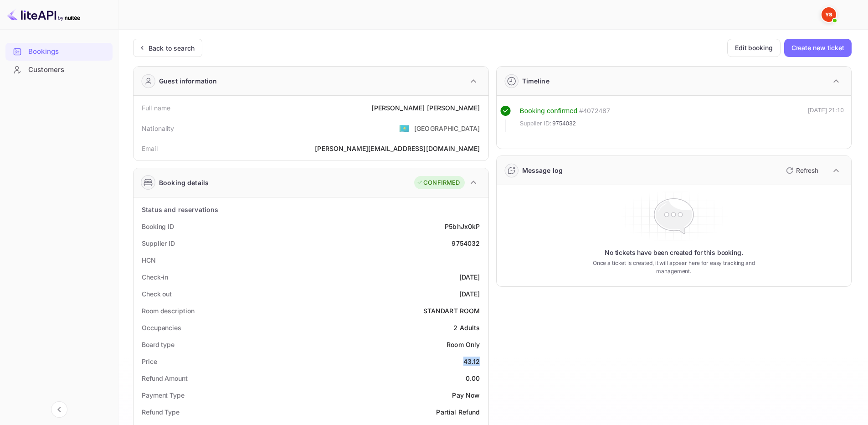 This screenshot has width=868, height=425. Describe the element at coordinates (161, 328) in the screenshot. I see `div: Occupancies` at that location.